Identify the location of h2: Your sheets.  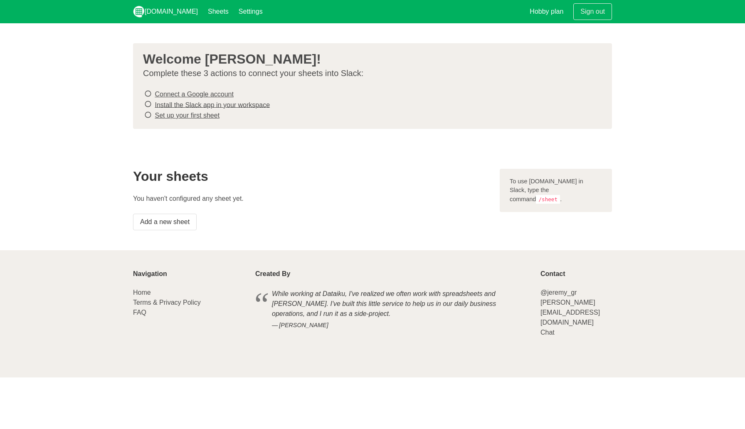
(311, 176).